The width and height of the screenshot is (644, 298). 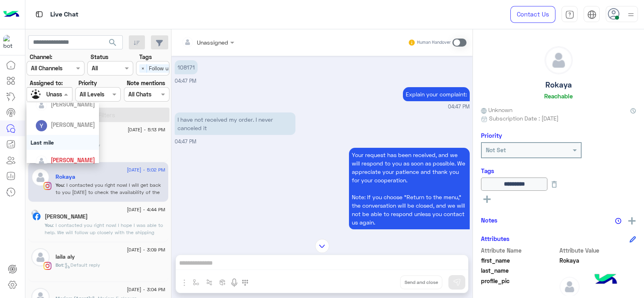 What do you see at coordinates (558, 171) in the screenshot?
I see `h6: Tags` at bounding box center [558, 171].